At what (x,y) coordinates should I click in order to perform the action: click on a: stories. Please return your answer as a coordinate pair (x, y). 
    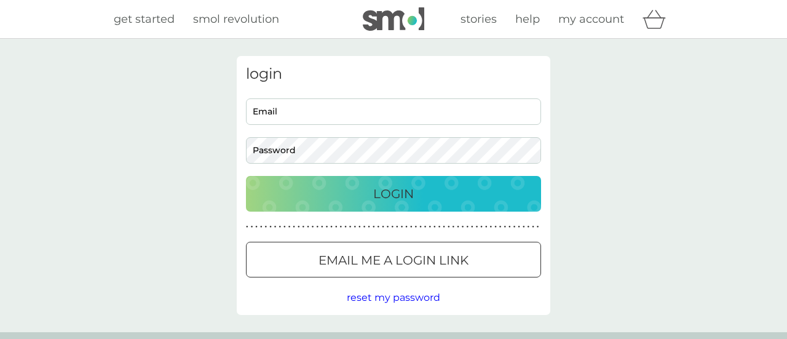
    Looking at the image, I should click on (478, 19).